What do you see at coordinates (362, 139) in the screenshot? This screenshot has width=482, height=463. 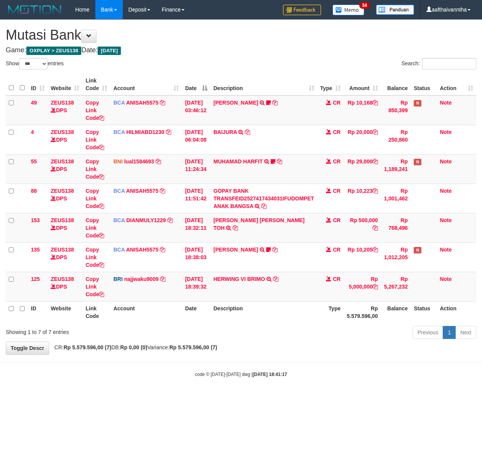 I see `td: Rp 20,000` at bounding box center [362, 139].